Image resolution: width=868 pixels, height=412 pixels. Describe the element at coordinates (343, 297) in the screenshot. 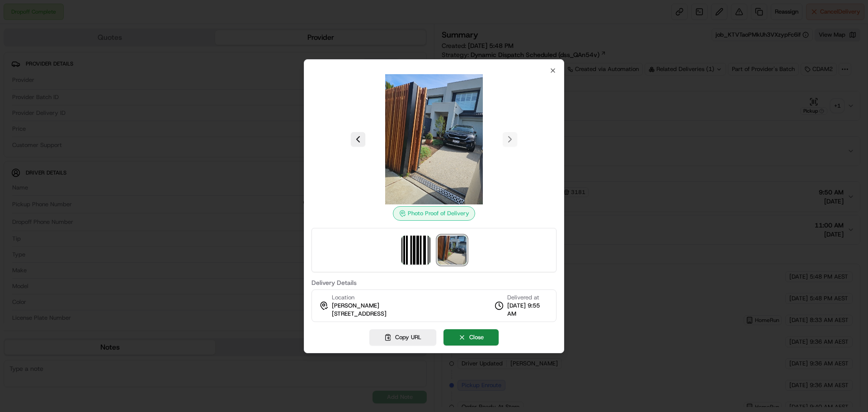

I see `span: Location` at that location.